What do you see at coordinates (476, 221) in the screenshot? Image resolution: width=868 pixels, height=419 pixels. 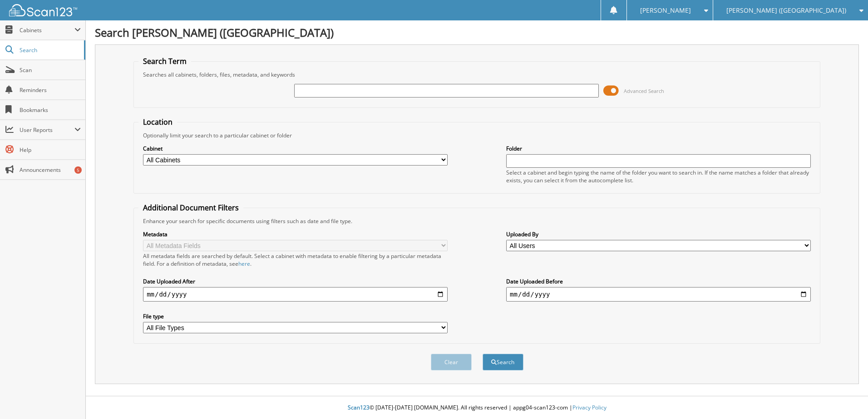 I see `div: Enhance your search for specific documents using filters such as date and file type.` at bounding box center [476, 221].